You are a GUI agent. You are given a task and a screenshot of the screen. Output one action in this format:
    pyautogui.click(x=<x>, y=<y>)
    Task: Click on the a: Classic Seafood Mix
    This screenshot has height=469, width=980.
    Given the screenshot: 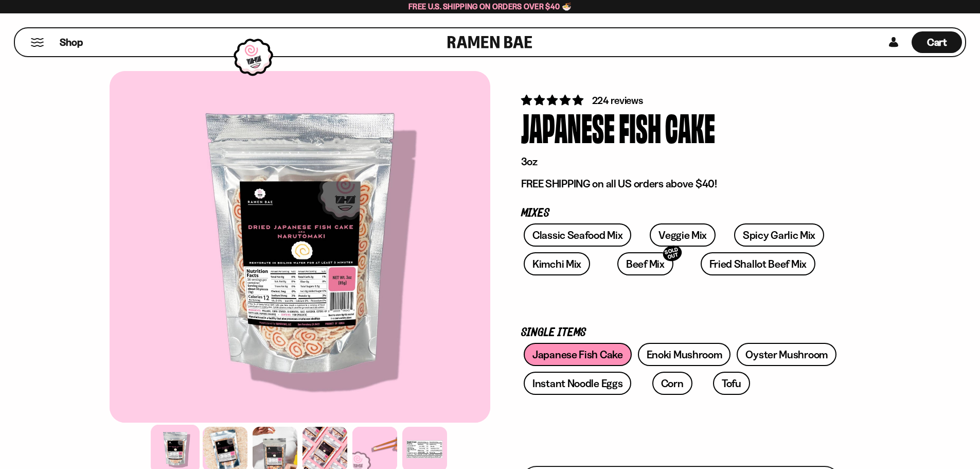 What is the action you would take?
    pyautogui.click(x=577, y=235)
    